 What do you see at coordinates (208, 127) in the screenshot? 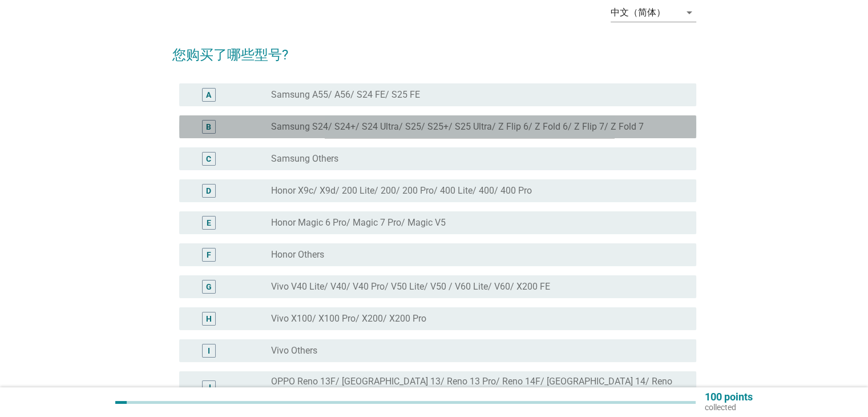
I see `div: B` at bounding box center [208, 127].